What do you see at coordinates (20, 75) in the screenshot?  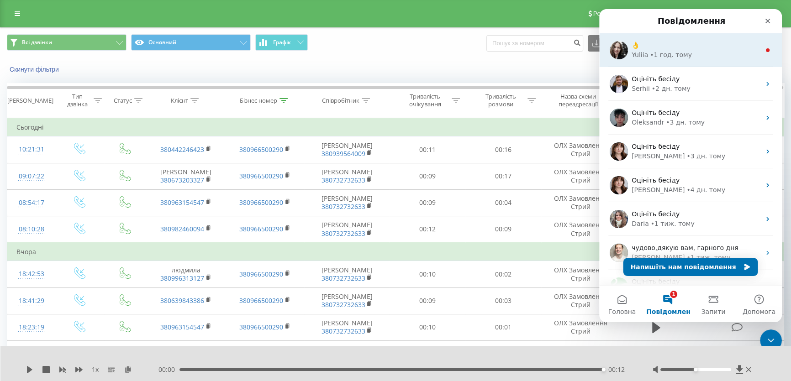 I see `img: Profile image for Serhii` at bounding box center [20, 75].